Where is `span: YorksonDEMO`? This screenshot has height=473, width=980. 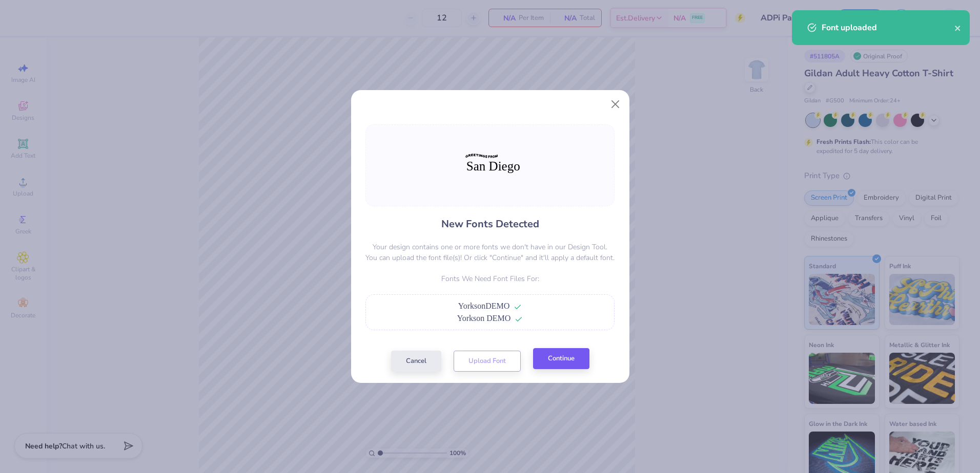 span: YorksonDEMO is located at coordinates (484, 306).